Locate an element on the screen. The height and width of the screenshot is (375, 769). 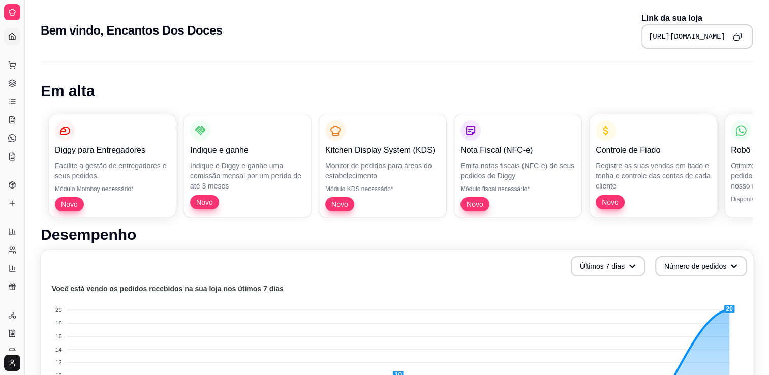
p: Emita notas fiscais (NFC-e) do seus pedidos do Diggy is located at coordinates (518, 171).